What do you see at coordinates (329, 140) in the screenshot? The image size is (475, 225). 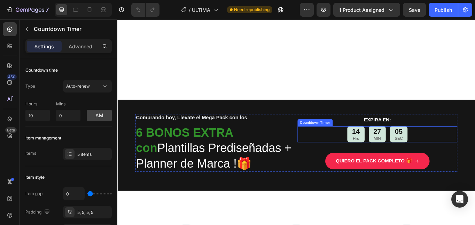 I see `p: SEC` at bounding box center [329, 140].